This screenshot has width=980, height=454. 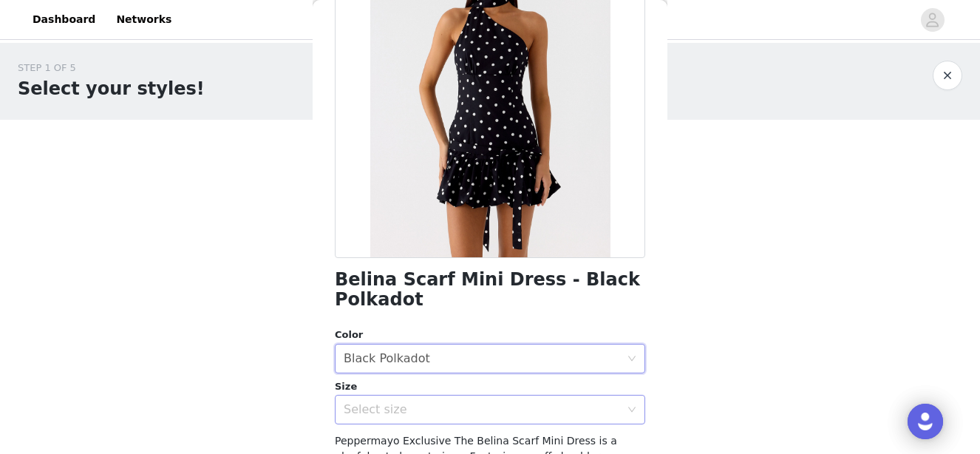 I want to click on a: Dashboard, so click(x=64, y=20).